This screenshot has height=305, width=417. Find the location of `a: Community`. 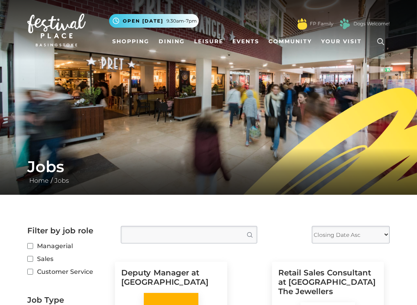

a: Community is located at coordinates (290, 41).